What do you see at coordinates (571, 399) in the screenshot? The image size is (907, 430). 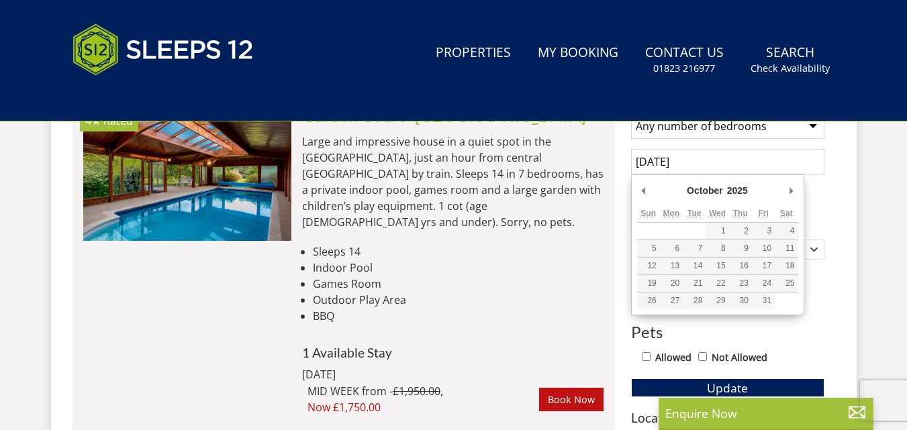 I see `a: Book Now` at bounding box center [571, 399].